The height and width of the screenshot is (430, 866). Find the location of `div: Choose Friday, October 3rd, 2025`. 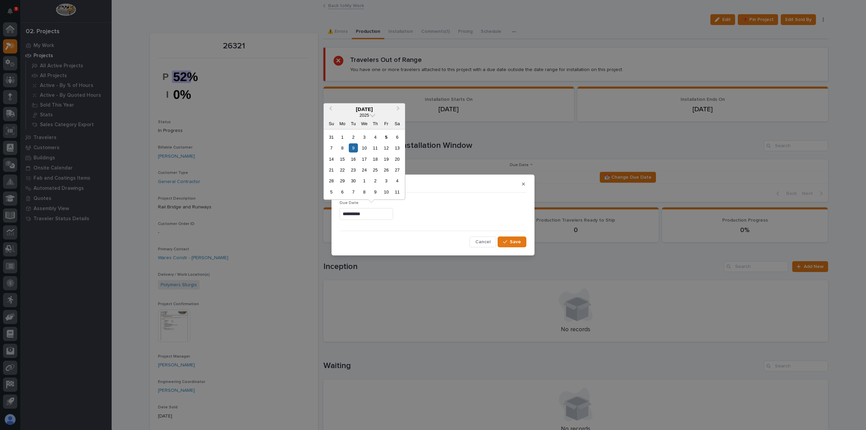

div: Choose Friday, October 3rd, 2025 is located at coordinates (386, 181).